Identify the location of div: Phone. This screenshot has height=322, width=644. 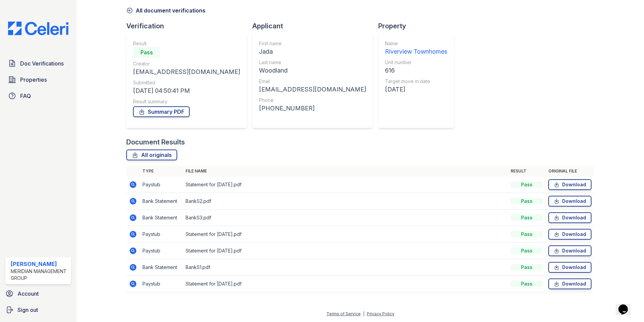
(313, 100).